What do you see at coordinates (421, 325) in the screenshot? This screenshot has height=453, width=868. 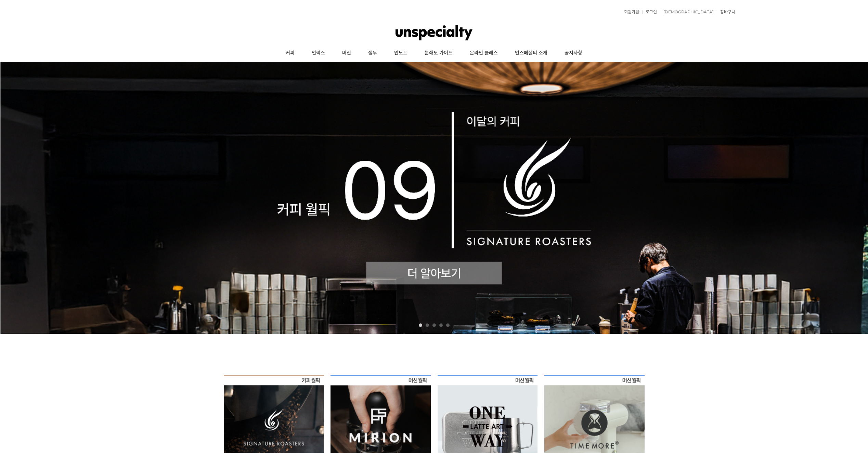 I see `a: 1` at bounding box center [421, 325].